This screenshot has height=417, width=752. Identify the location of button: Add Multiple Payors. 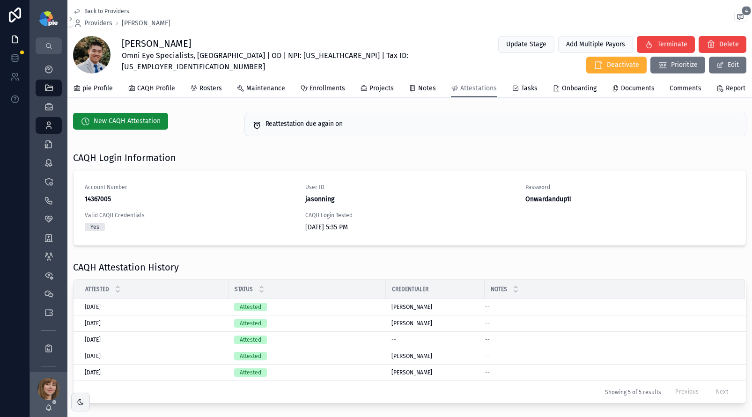
(595, 44).